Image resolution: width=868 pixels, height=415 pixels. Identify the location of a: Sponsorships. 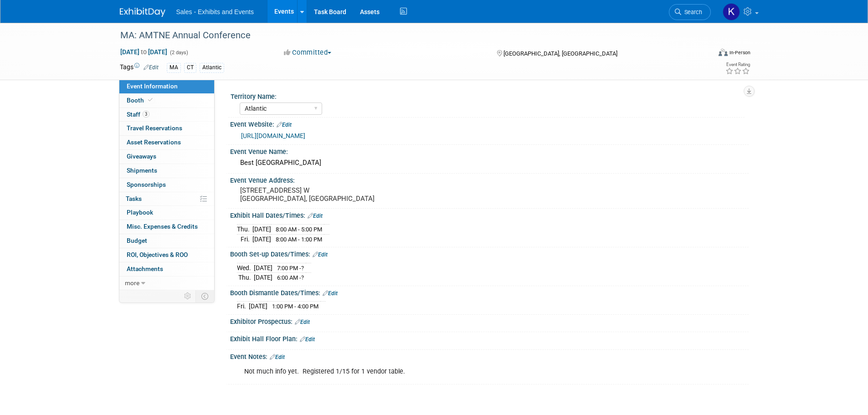
(167, 185).